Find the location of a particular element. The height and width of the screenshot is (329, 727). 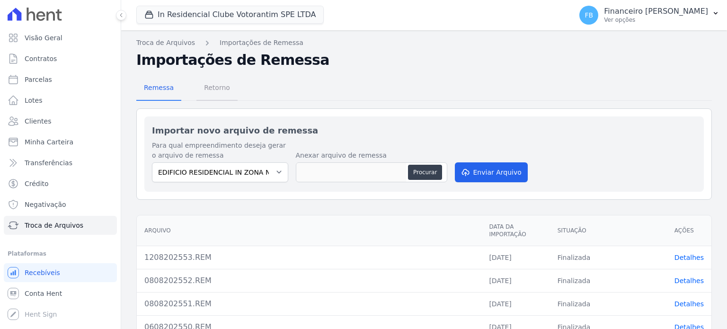

span: Troca de Arquivos is located at coordinates (54, 225).